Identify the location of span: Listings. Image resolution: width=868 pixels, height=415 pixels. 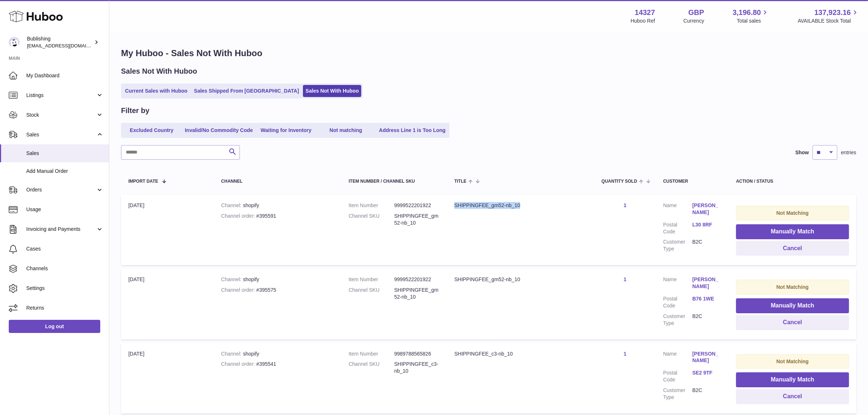
(61, 95).